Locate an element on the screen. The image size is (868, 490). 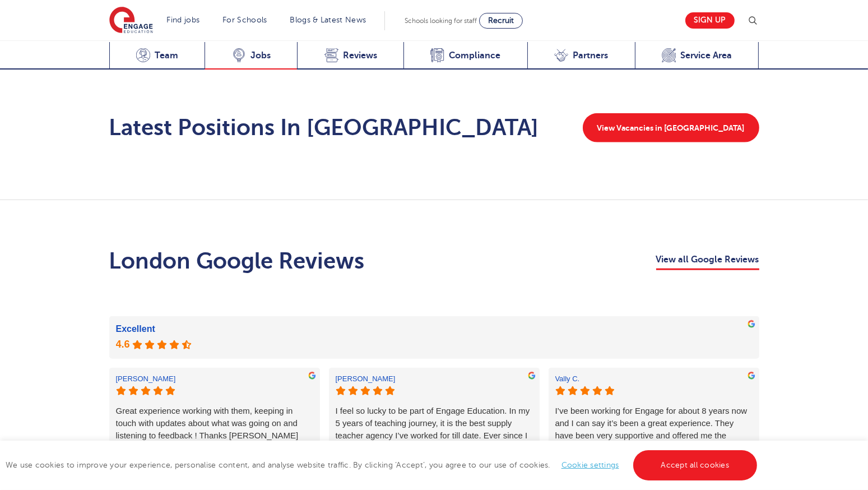
a: Service Area is located at coordinates (697, 56).